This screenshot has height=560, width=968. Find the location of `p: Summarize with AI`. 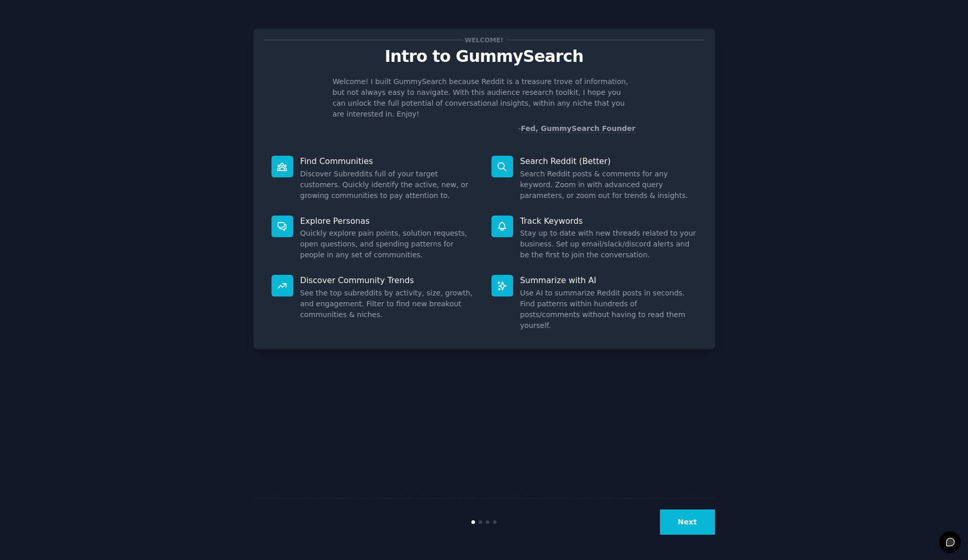

p: Summarize with AI is located at coordinates (608, 280).